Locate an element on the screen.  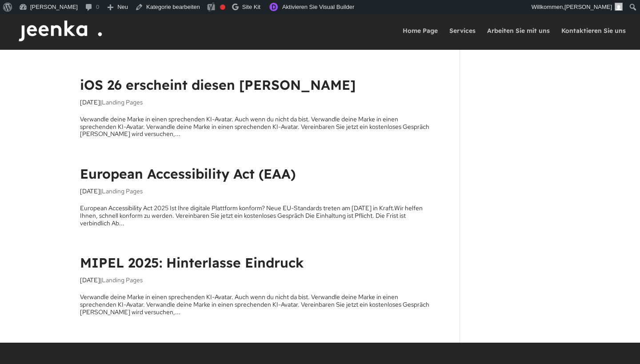
a: Services is located at coordinates (462, 37).